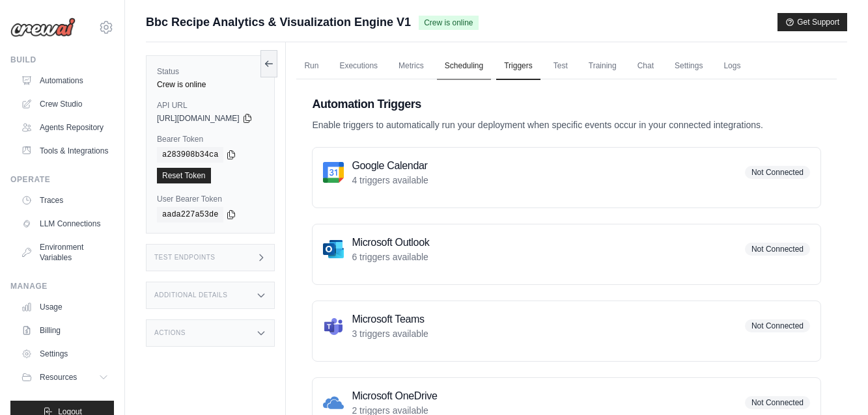 The width and height of the screenshot is (868, 415). What do you see at coordinates (390, 243) in the screenshot?
I see `h3: Microsoft Outlook` at bounding box center [390, 243].